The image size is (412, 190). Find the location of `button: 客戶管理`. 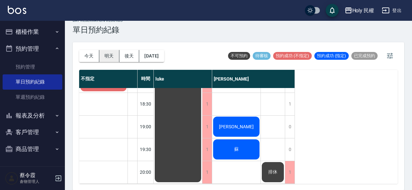

button: 客戶管理 is located at coordinates (32, 132).